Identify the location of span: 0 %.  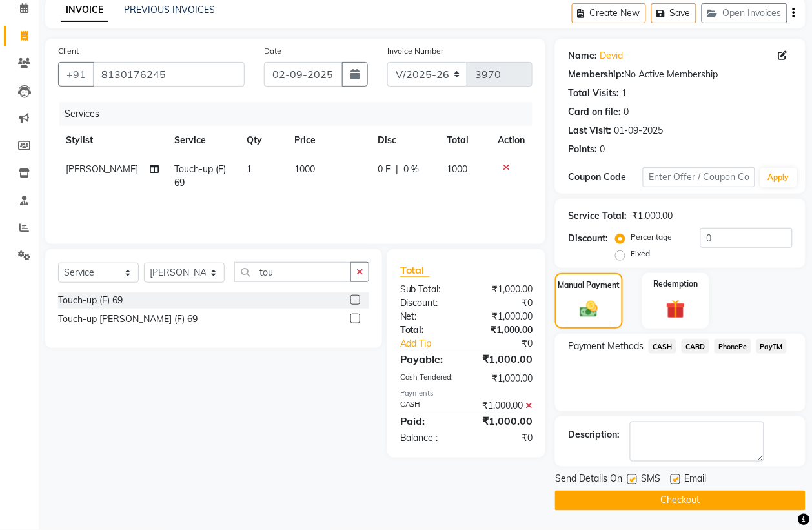
(411, 169).